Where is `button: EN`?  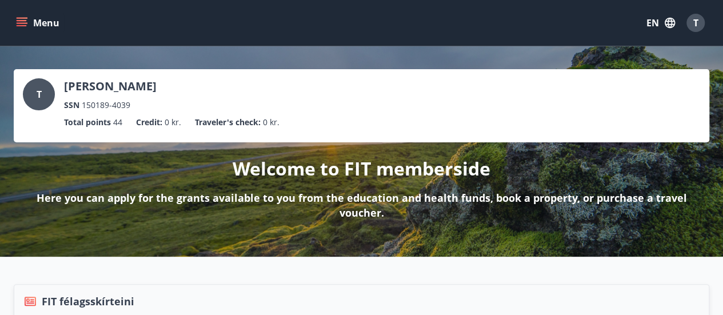 button: EN is located at coordinates (661, 23).